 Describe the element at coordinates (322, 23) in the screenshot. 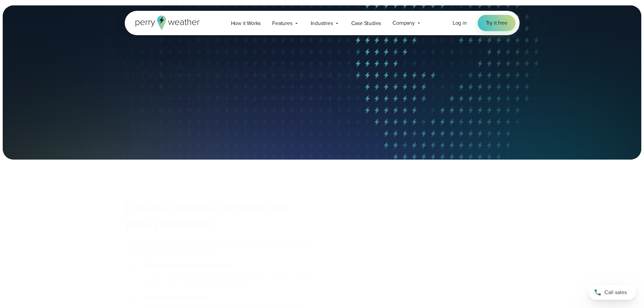

I see `span: Industries` at that location.